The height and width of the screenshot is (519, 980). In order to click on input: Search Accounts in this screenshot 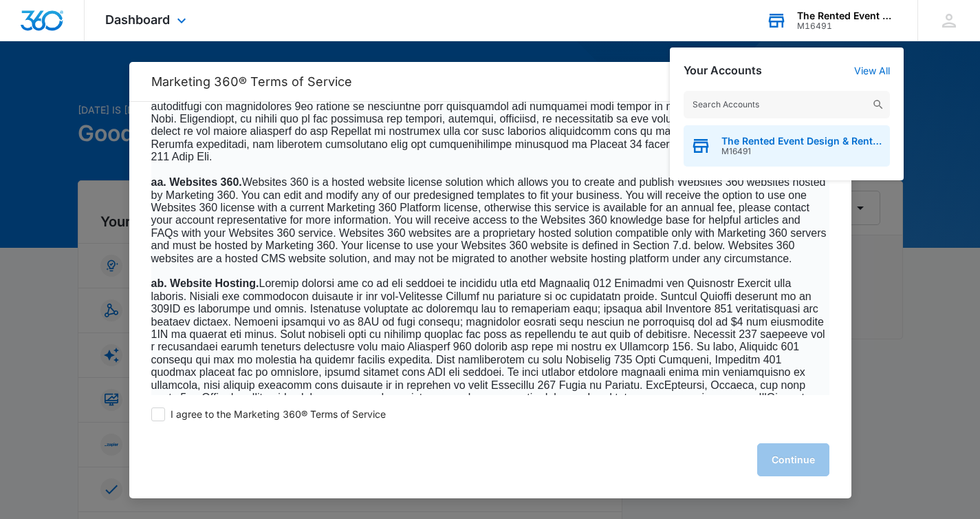, I will do `click(787, 105)`.